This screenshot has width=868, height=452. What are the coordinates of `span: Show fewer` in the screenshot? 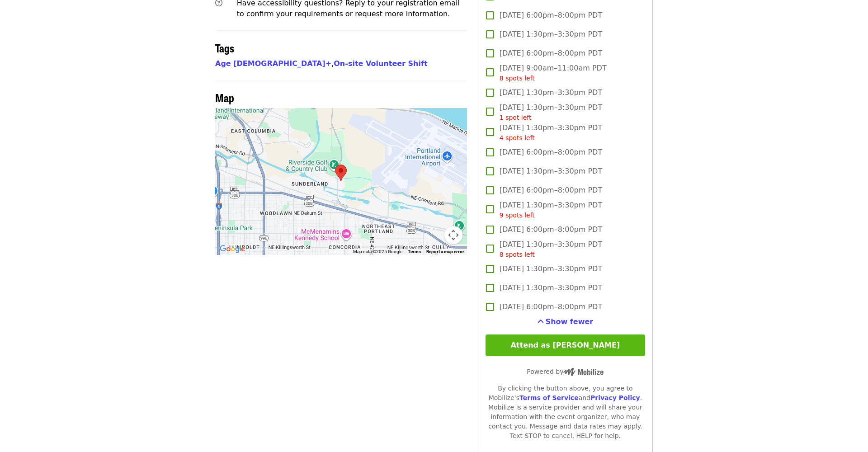 It's located at (570, 322).